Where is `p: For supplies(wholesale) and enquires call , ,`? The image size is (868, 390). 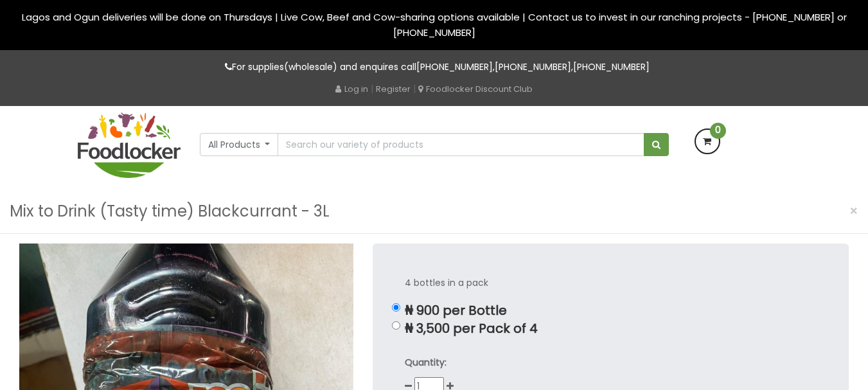 p: For supplies(wholesale) and enquires call , , is located at coordinates (434, 67).